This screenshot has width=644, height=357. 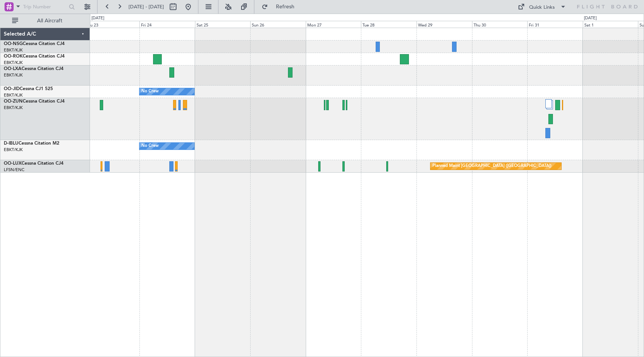 I want to click on div: Thu 23, so click(x=112, y=24).